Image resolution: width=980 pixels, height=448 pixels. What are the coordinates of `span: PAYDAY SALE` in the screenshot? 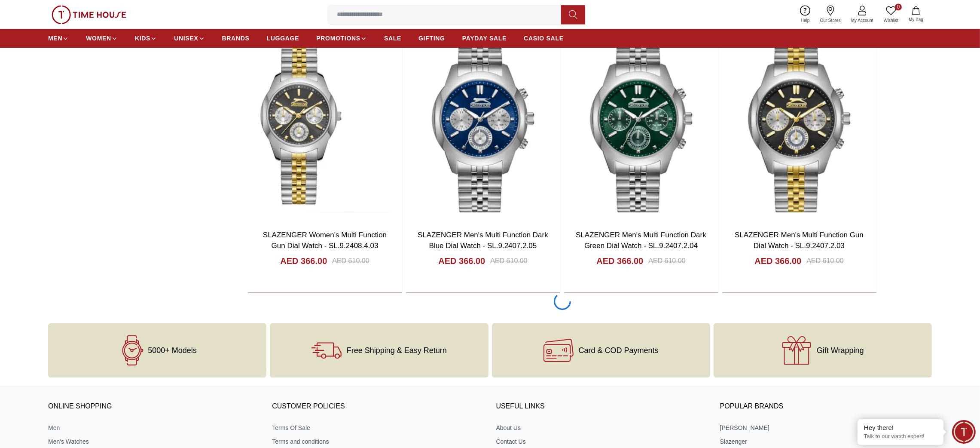 It's located at (484, 38).